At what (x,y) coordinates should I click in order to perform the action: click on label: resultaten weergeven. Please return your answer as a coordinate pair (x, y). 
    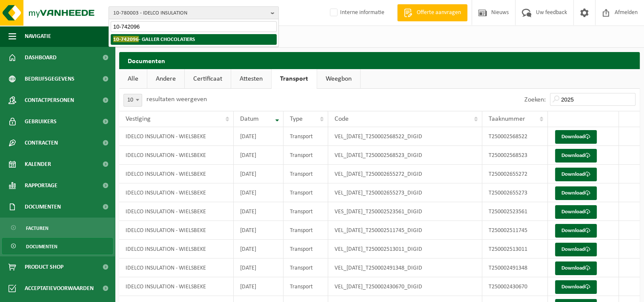
    Looking at the image, I should click on (177, 100).